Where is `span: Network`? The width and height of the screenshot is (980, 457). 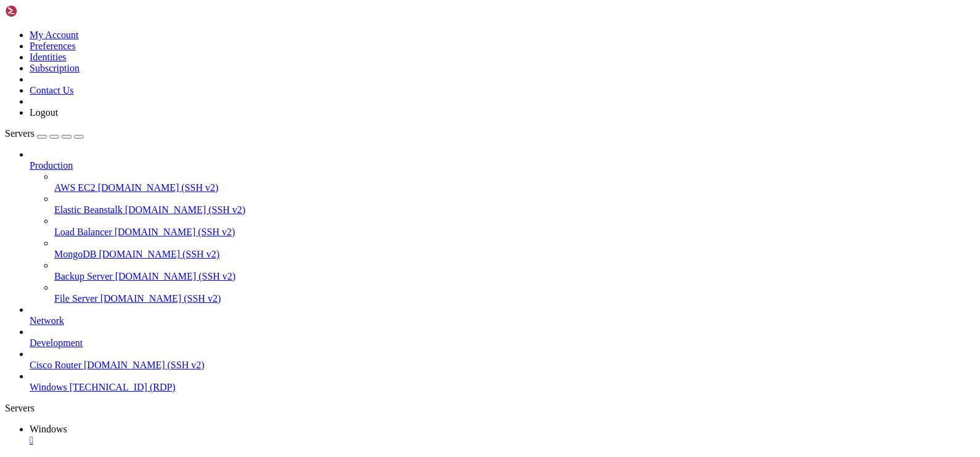
span: Network is located at coordinates (46, 320).